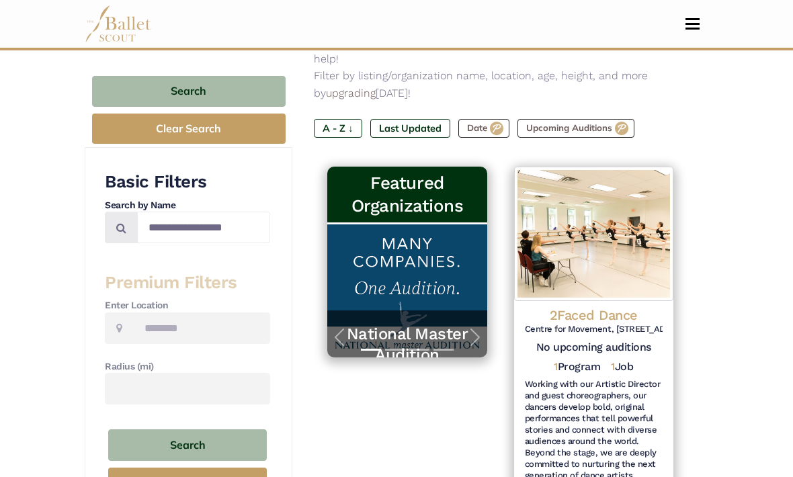  What do you see at coordinates (577, 367) in the screenshot?
I see `h5: Program` at bounding box center [577, 367].